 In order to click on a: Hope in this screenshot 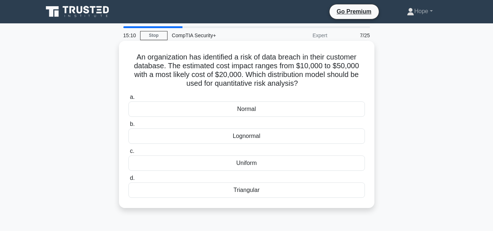, I will do `click(420, 11)`.